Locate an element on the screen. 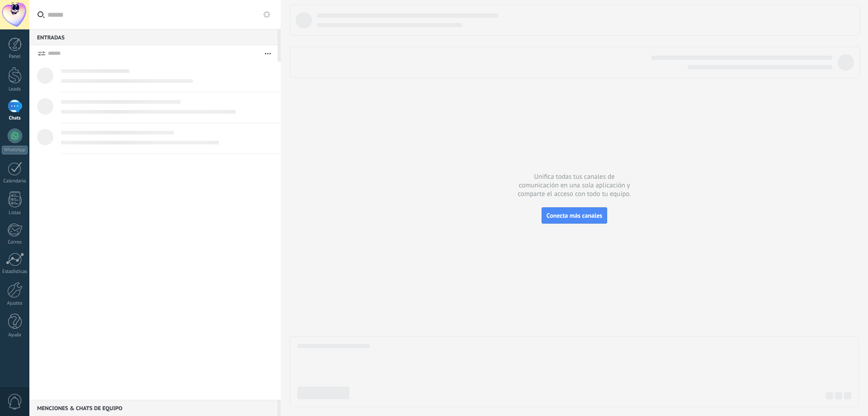 The image size is (868, 416). div: Listas is located at coordinates (15, 213).